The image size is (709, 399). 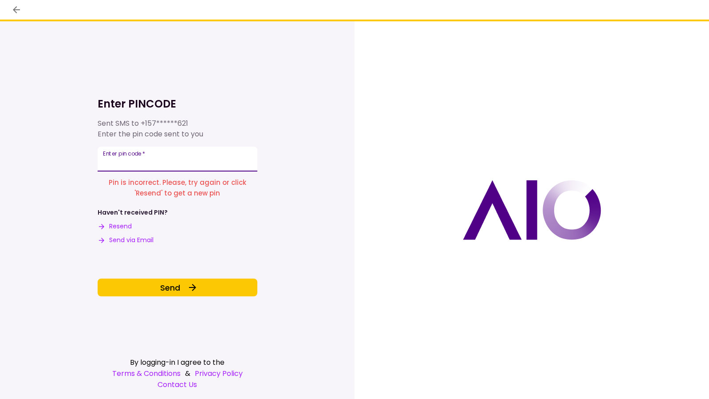 I want to click on span: Send, so click(x=170, y=287).